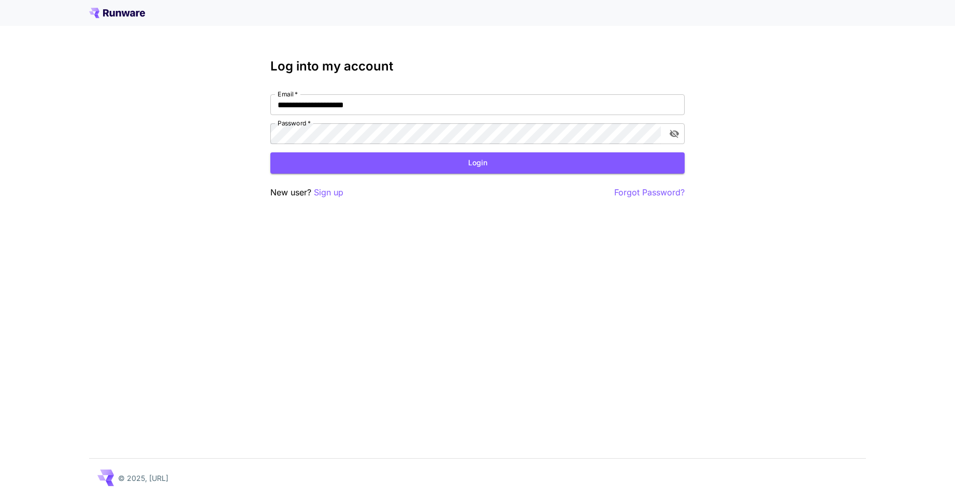  I want to click on button: Sign up, so click(328, 192).